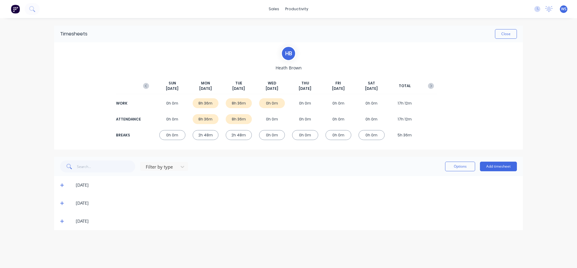 Image resolution: width=577 pixels, height=268 pixels. Describe the element at coordinates (128, 119) in the screenshot. I see `div: ATTENDANCE` at that location.